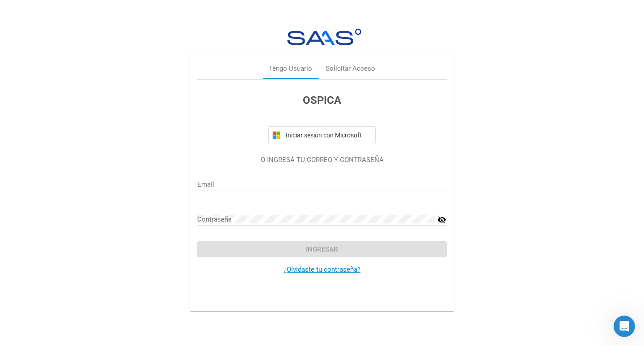 This screenshot has width=644, height=346. What do you see at coordinates (442, 220) in the screenshot?
I see `mat-icon: visibility_off` at bounding box center [442, 220].